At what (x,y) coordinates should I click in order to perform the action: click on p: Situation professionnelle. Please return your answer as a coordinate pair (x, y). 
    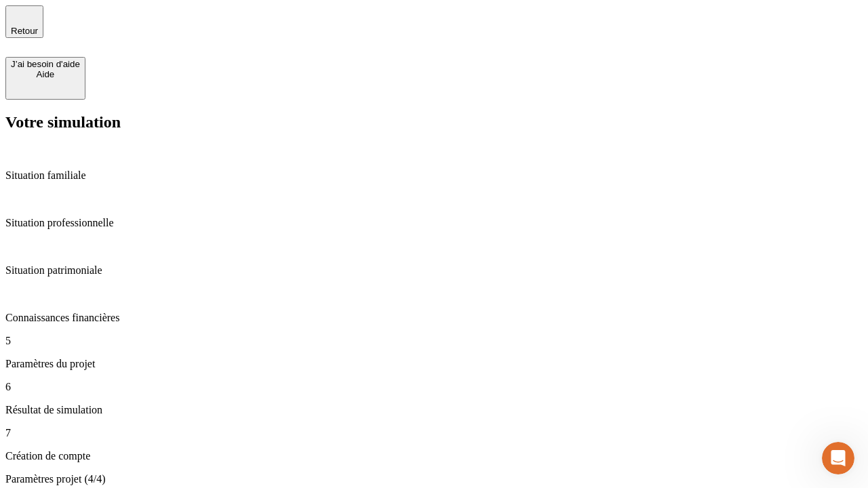
    Looking at the image, I should click on (434, 223).